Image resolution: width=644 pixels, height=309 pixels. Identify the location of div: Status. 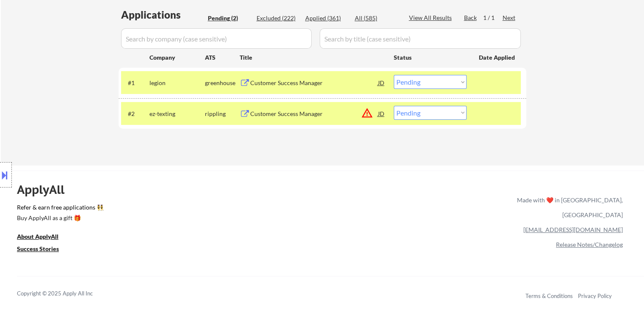
(430, 57).